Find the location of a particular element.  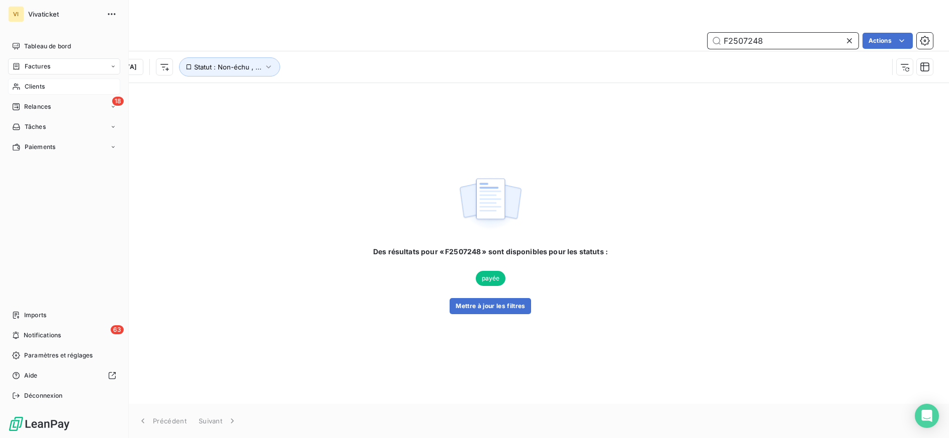

span: Imports is located at coordinates (35, 315).